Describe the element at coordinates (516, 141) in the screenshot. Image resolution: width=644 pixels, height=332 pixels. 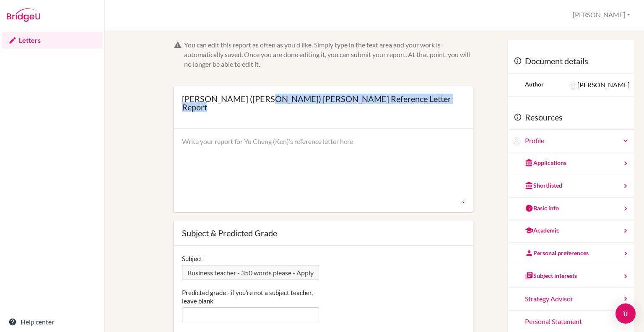
I see `img: Yu Cheng (Ken) Chiou` at that location.